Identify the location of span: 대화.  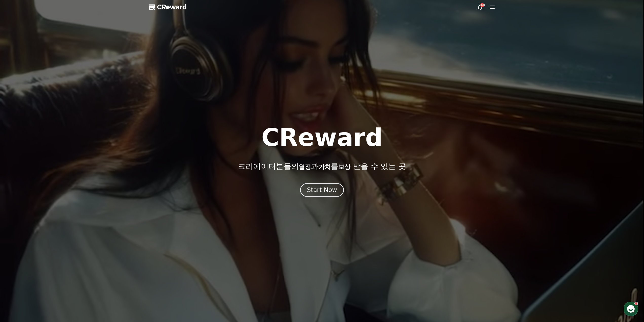
(49, 171).